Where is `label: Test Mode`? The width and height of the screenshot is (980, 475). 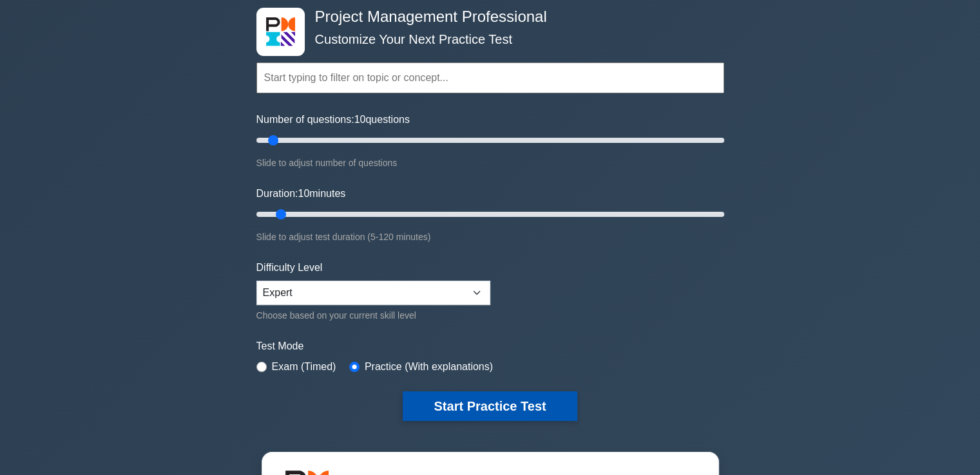
label: Test Mode is located at coordinates (490, 346).